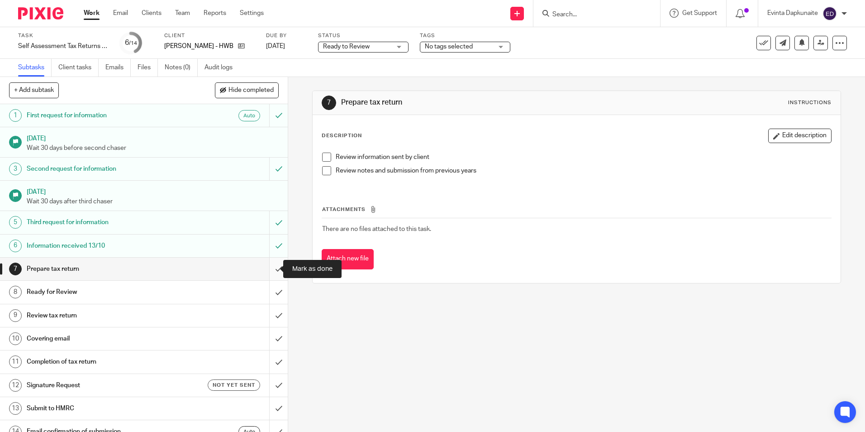 Image resolution: width=865 pixels, height=432 pixels. I want to click on div: 10, so click(15, 338).